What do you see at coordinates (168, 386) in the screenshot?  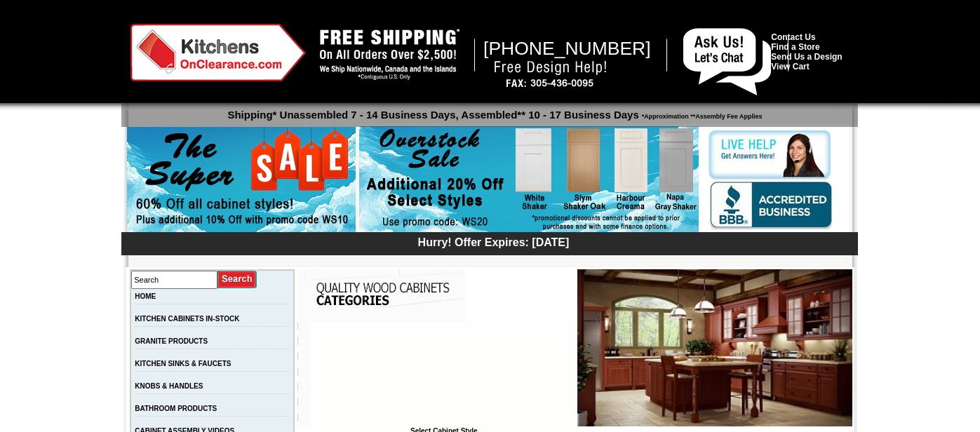 I see `a: KNOBS & HANDLES` at bounding box center [168, 386].